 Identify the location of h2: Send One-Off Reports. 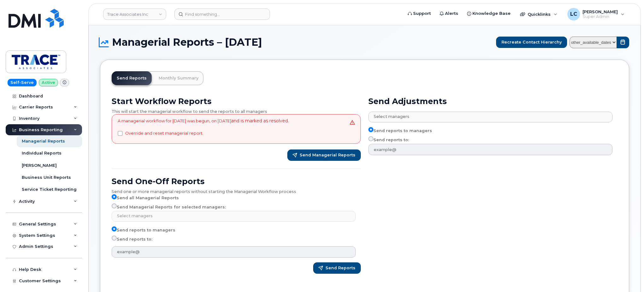
(236, 181).